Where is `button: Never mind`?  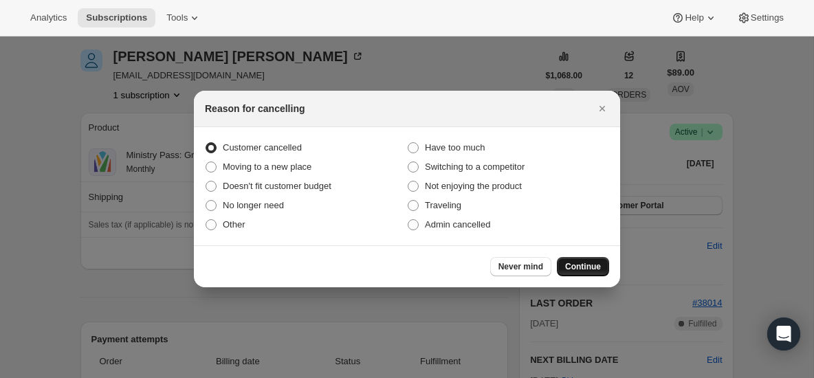
button: Never mind is located at coordinates (521, 267).